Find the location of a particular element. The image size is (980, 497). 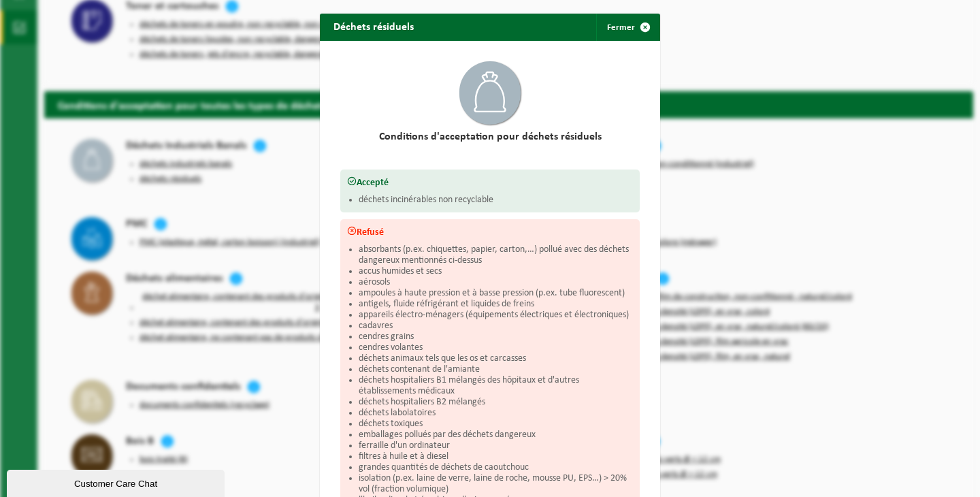

li: aérosols is located at coordinates (495, 283).